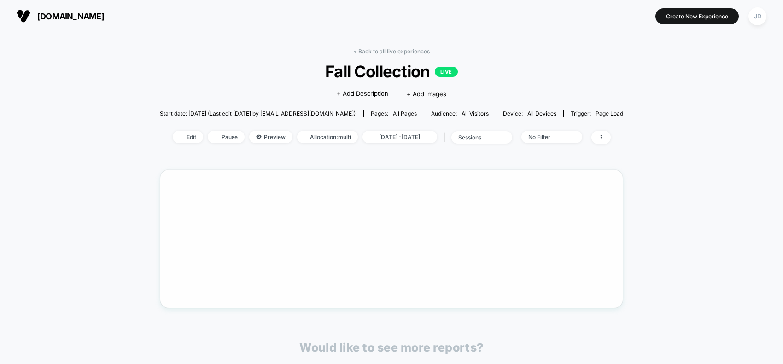 The width and height of the screenshot is (783, 364). What do you see at coordinates (757, 16) in the screenshot?
I see `div: JD` at bounding box center [757, 16].